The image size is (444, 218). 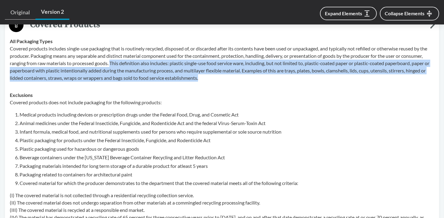 I want to click on strong: Exclusions, so click(x=21, y=95).